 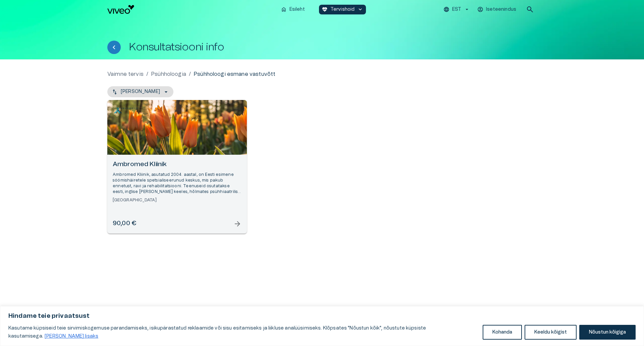 What do you see at coordinates (114, 47) in the screenshot?
I see `button: Tagasi` at bounding box center [114, 47].